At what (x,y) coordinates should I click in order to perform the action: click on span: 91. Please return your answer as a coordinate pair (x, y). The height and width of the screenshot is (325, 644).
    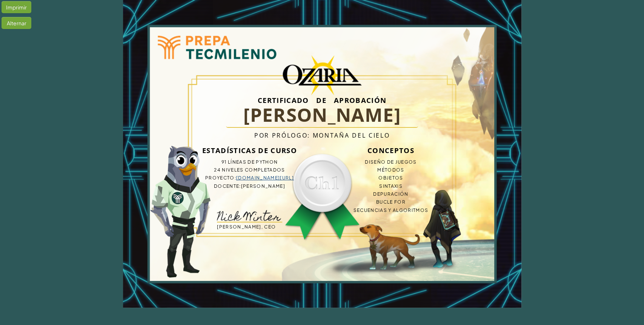
    Looking at the image, I should click on (224, 162).